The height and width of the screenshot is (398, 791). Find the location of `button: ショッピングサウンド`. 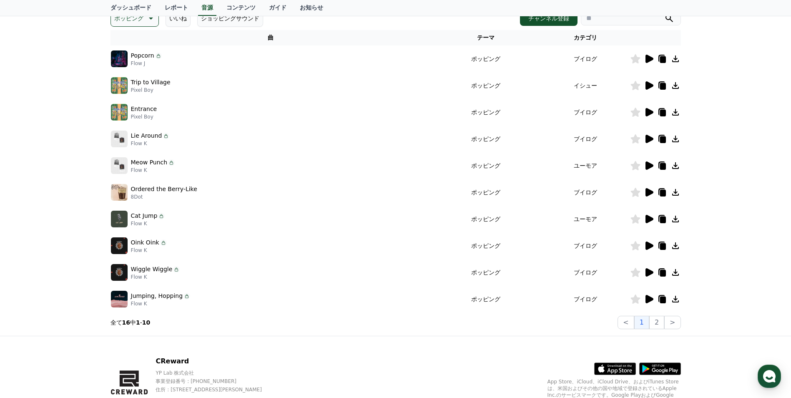

button: ショッピングサウンド is located at coordinates (230, 18).